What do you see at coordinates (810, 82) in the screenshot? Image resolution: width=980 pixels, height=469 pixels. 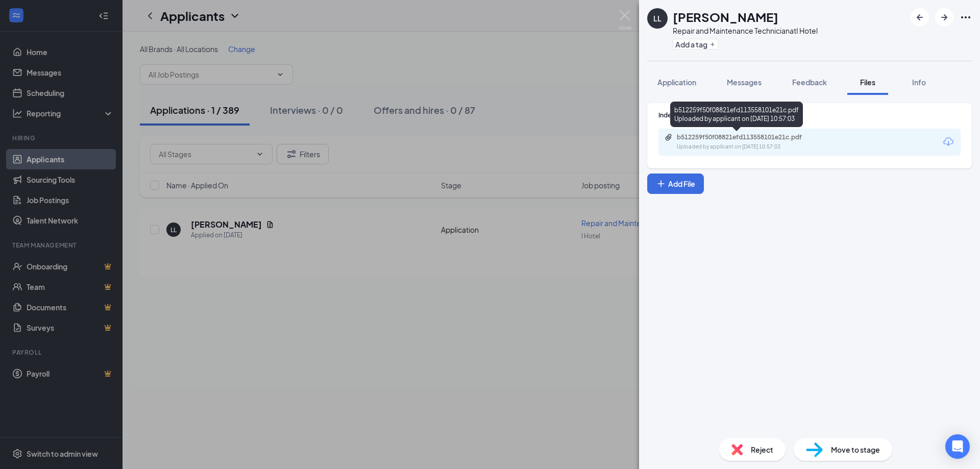 I see `span: Feedback` at bounding box center [810, 82].